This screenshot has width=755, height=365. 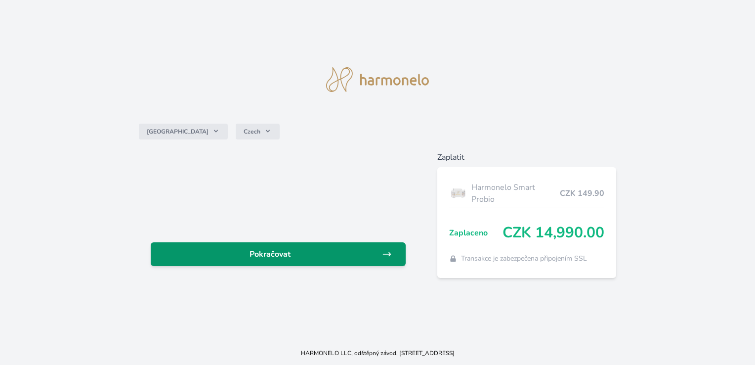 What do you see at coordinates (516, 193) in the screenshot?
I see `span: Harmonelo Smart Probio` at bounding box center [516, 193].